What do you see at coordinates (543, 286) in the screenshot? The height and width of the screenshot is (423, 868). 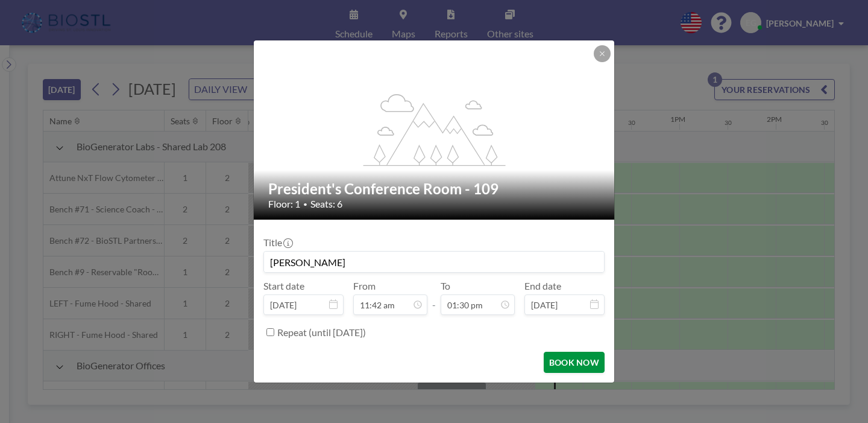 I see `label: End date` at bounding box center [543, 286].